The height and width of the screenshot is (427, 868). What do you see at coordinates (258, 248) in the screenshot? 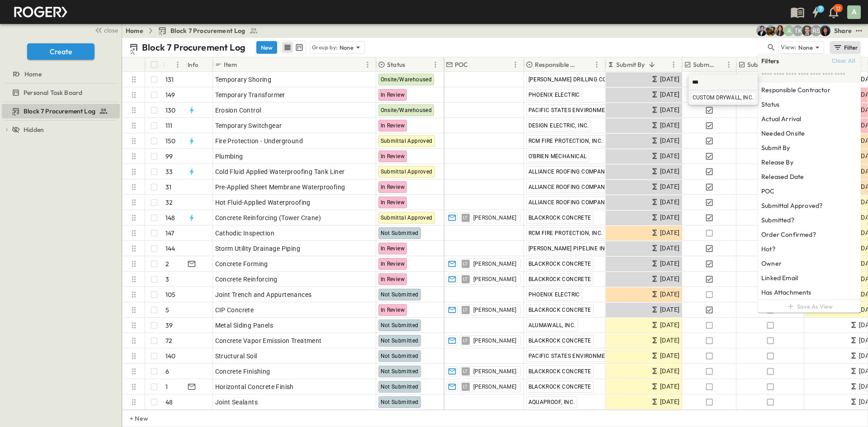
I see `span: Storm Utility Drainage Piping` at bounding box center [258, 248].